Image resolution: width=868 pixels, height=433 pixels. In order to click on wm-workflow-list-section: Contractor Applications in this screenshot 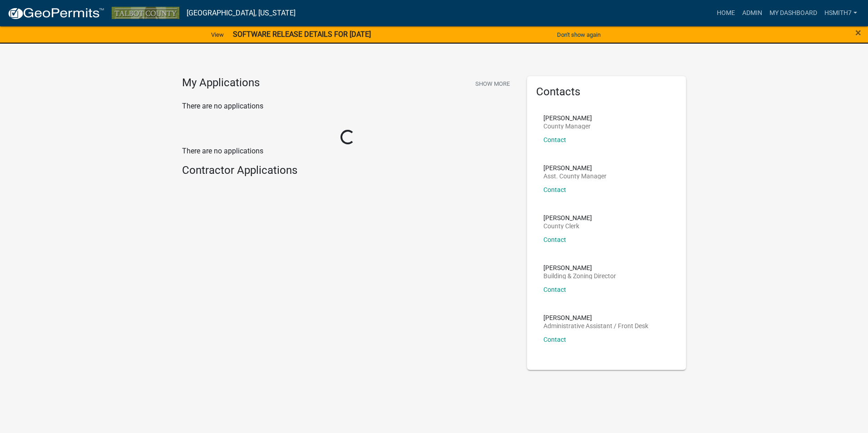, I will do `click(347, 172)`.